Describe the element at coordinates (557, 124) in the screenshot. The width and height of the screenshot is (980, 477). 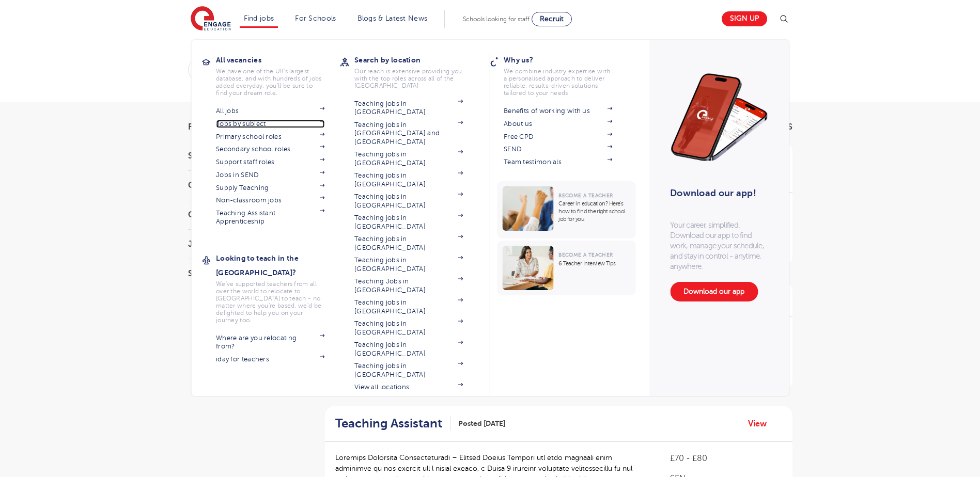
I see `a: About us` at that location.